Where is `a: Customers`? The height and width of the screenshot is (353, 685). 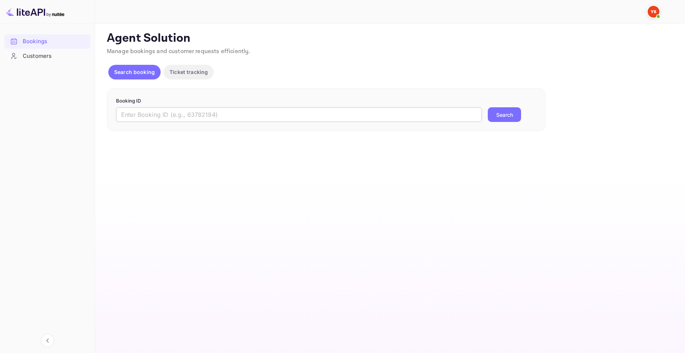 a: Customers is located at coordinates (47, 56).